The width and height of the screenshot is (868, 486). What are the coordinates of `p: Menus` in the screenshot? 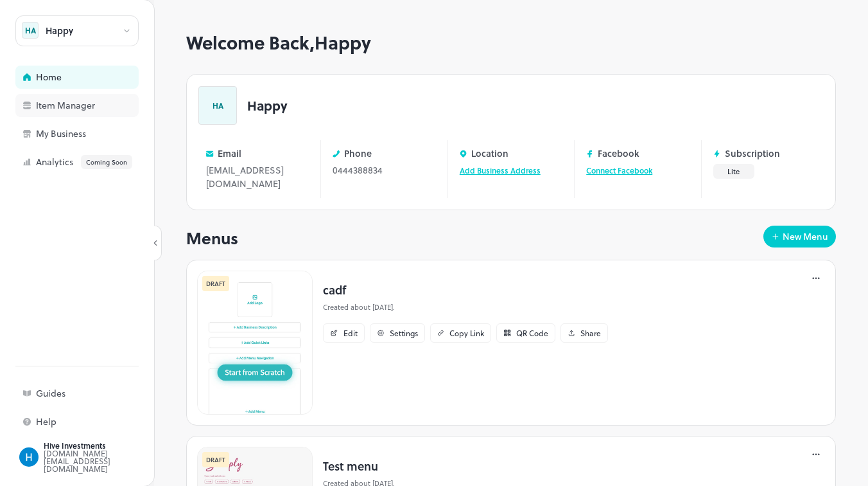 It's located at (212, 238).